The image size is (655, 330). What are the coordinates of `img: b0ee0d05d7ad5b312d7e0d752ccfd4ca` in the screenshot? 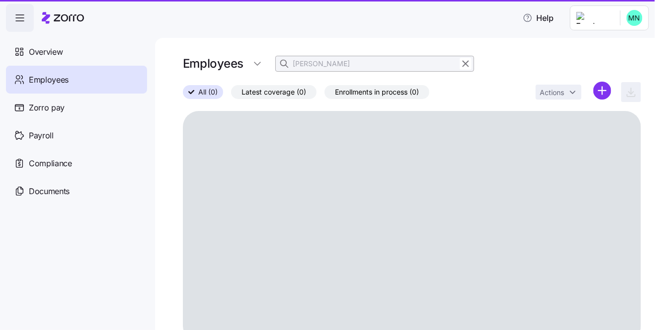 It's located at (635, 18).